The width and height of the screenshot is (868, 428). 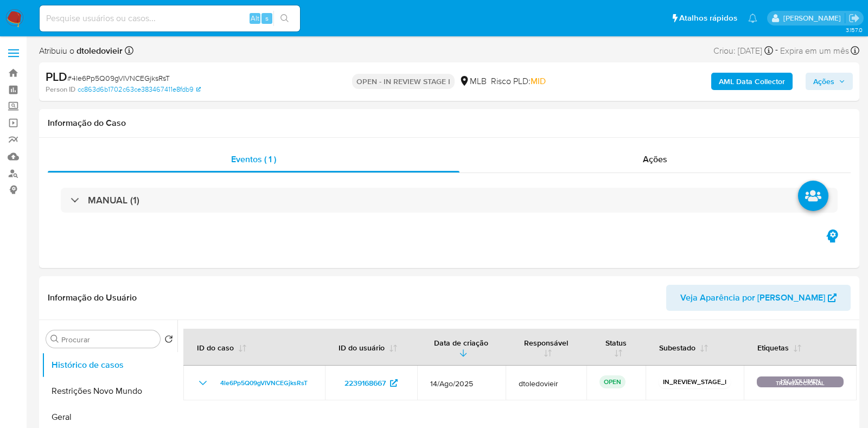 What do you see at coordinates (753, 18) in the screenshot?
I see `a: Notificações` at bounding box center [753, 18].